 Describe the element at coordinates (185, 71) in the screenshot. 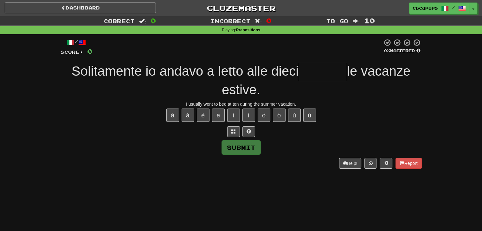

I see `span: Solitamente io andavo a letto alle dieci` at that location.